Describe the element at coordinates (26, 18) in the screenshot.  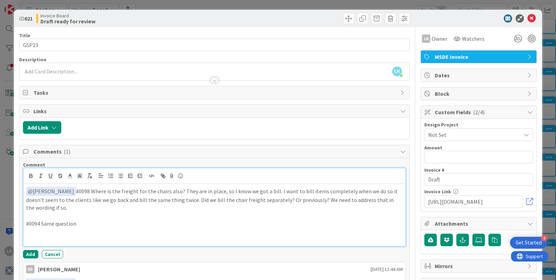
I see `span: ID` at that location.